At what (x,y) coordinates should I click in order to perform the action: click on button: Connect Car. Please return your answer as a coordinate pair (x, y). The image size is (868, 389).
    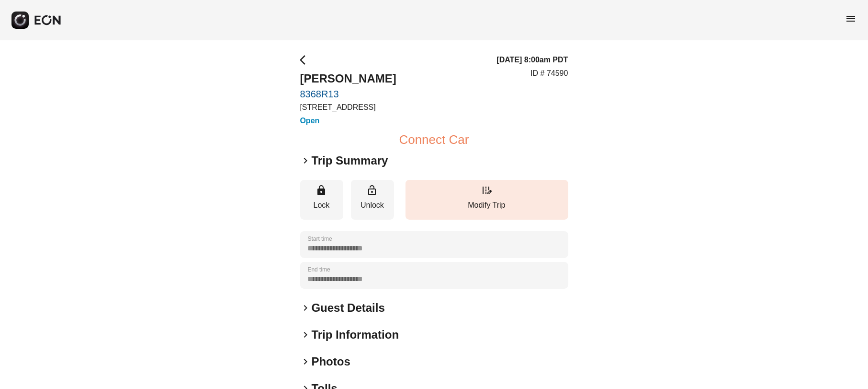
    Looking at the image, I should click on (434, 140).